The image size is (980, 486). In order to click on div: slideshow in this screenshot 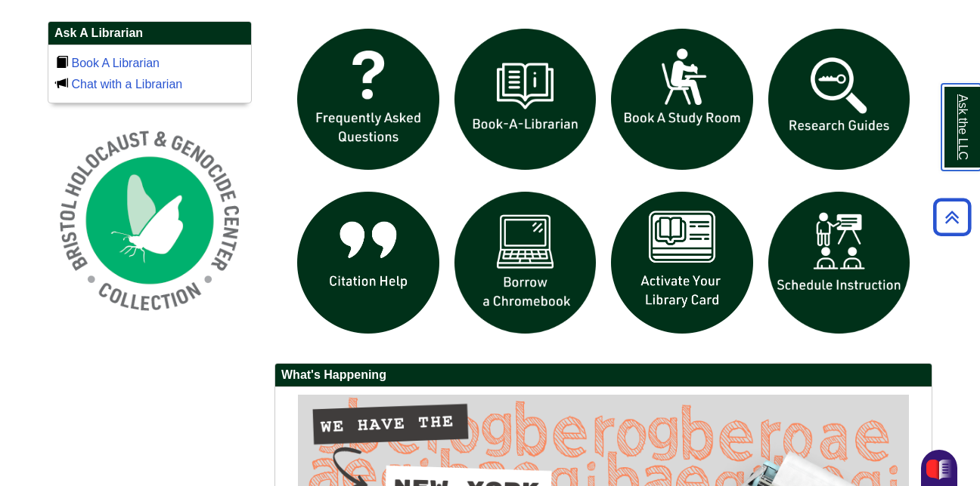, I will do `click(603, 184)`.